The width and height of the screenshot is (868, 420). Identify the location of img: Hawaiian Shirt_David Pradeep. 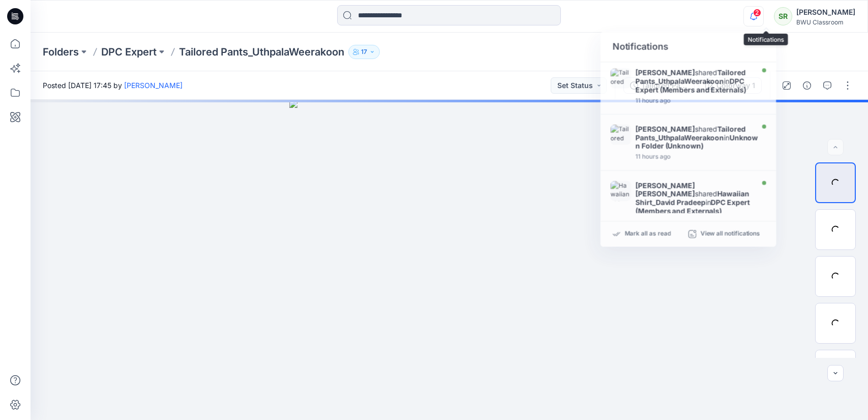
(620, 191).